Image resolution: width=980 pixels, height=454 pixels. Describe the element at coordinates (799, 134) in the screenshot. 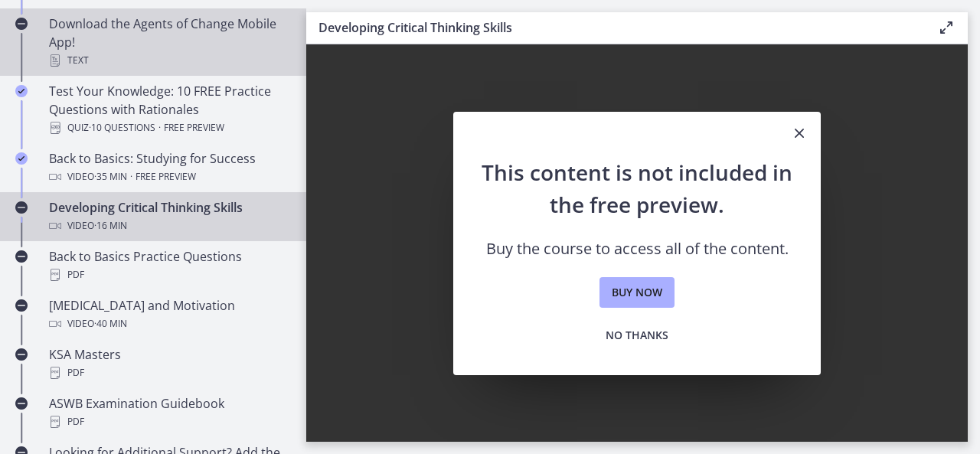

I see `button: Close` at that location.